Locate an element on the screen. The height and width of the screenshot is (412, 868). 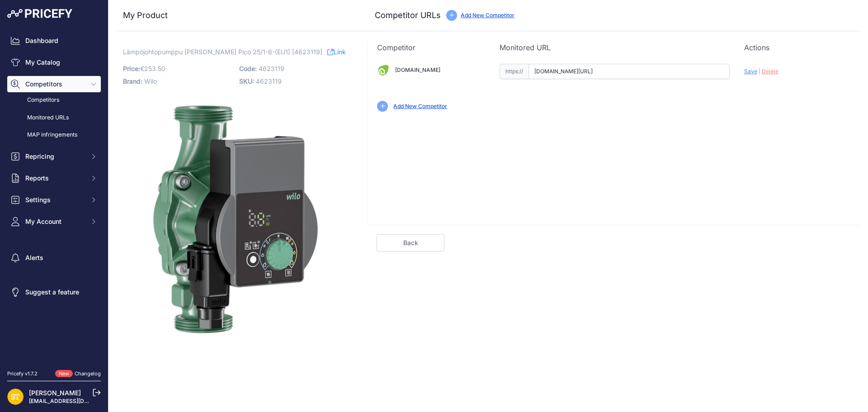
p: Competitor is located at coordinates (430, 47).